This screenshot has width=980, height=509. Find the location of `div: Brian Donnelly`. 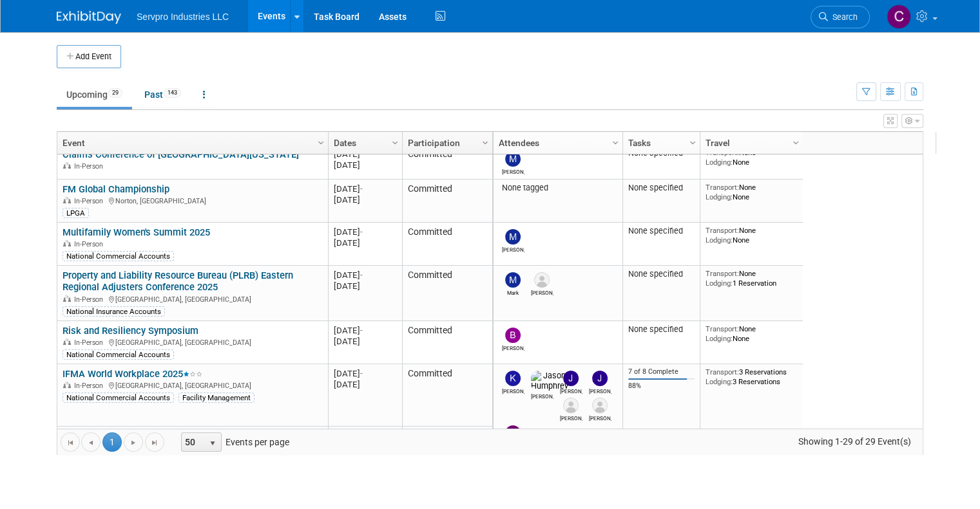

div: Brian Donnelly is located at coordinates (513, 347).